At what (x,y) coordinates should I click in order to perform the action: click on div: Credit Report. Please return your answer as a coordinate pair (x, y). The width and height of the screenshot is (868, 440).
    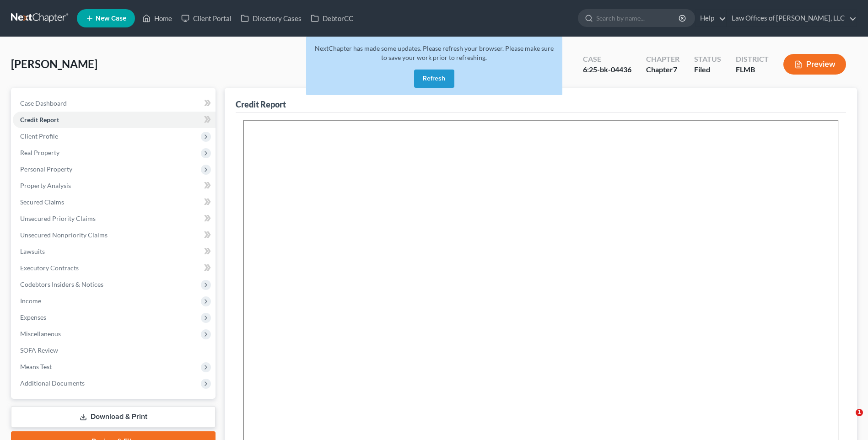
    Looking at the image, I should click on (261, 104).